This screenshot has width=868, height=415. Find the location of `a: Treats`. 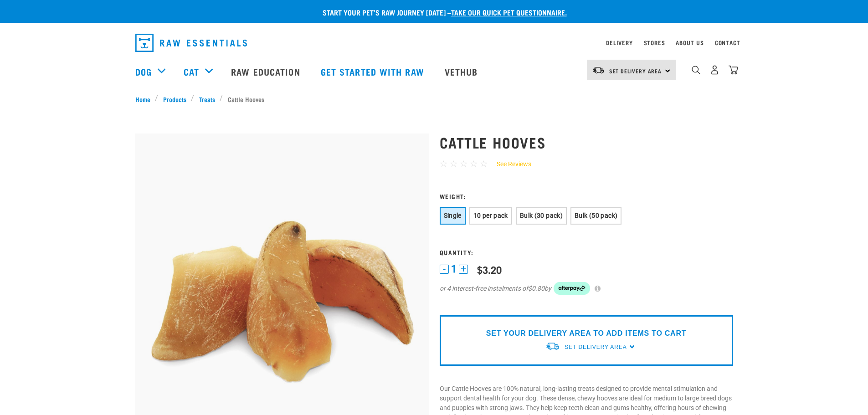

a: Treats is located at coordinates (207, 99).